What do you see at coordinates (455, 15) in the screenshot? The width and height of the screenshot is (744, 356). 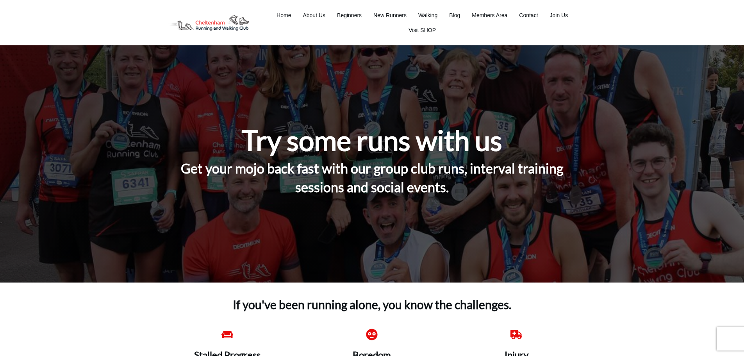 I see `span: Blog` at bounding box center [455, 15].